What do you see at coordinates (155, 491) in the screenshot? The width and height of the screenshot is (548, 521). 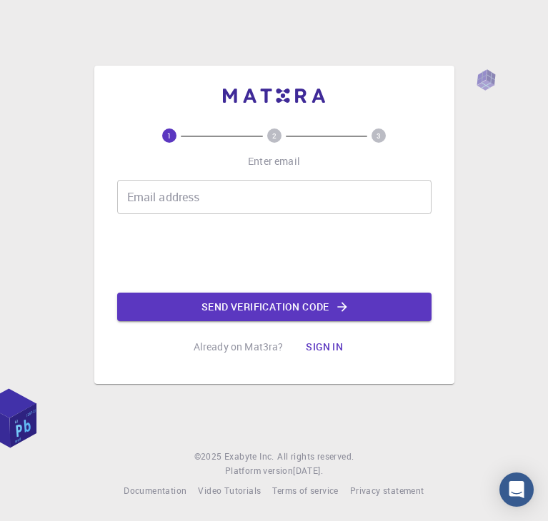 I see `span: Documentation` at bounding box center [155, 491].